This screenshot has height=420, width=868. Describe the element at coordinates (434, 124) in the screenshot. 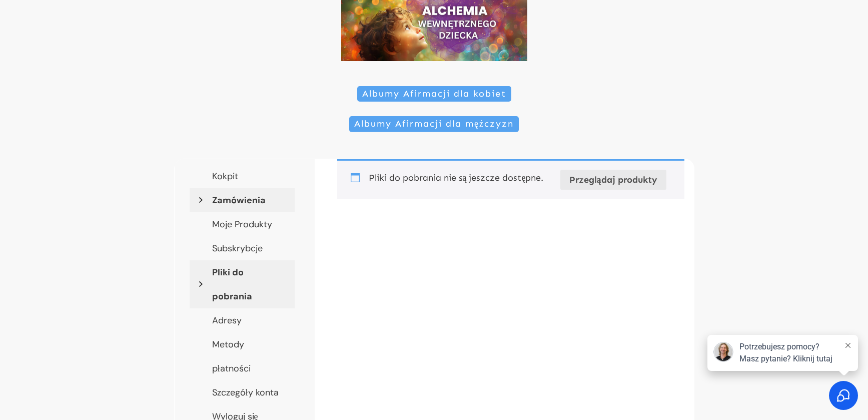

I see `span: Albumy Afirmacji dla mężczyzn` at that location.